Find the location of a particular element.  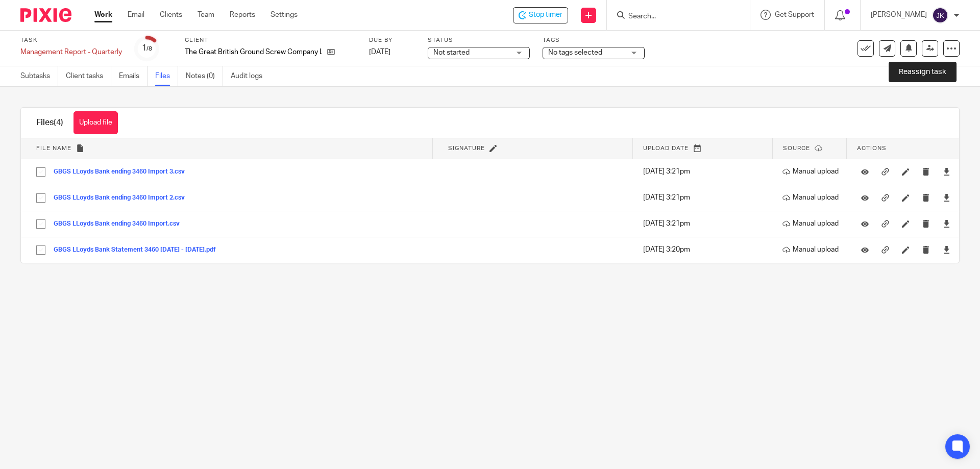

button: Upload file is located at coordinates (96, 122).